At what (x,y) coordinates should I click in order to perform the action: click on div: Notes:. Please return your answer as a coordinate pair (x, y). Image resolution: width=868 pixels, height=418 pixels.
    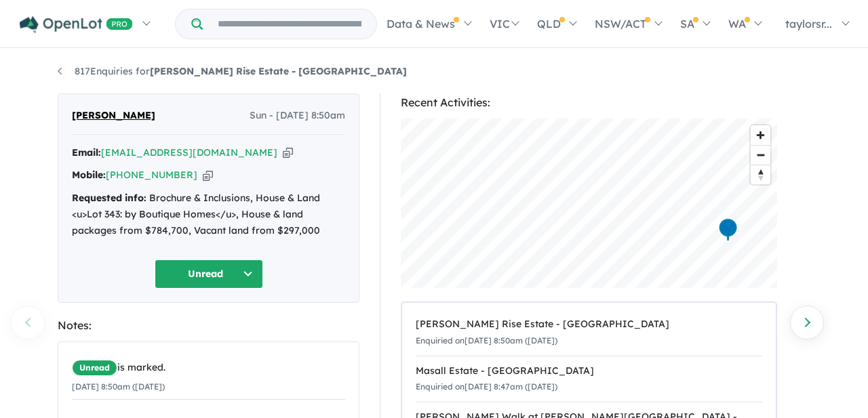
    Looking at the image, I should click on (208, 325).